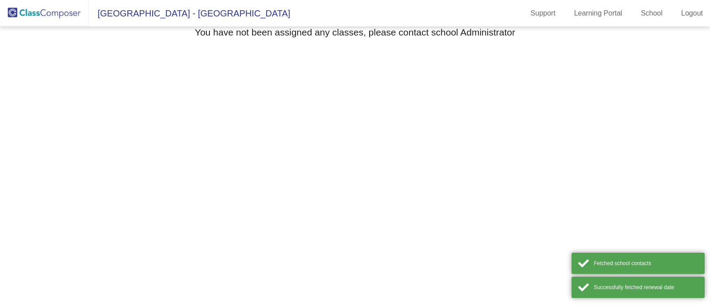  I want to click on a: Support, so click(544, 13).